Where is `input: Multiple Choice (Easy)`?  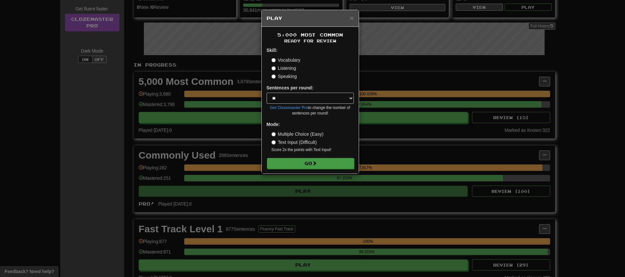 input: Multiple Choice (Easy) is located at coordinates (274, 134).